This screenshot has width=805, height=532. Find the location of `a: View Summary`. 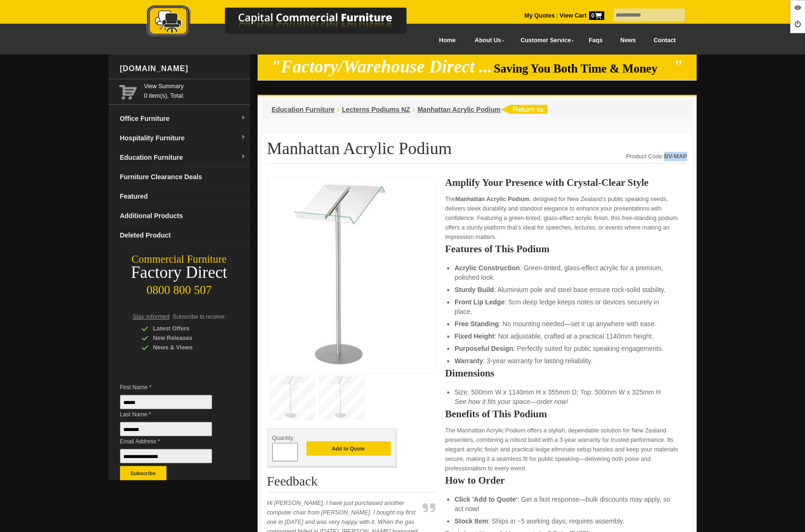

a: View Summary is located at coordinates (195, 86).